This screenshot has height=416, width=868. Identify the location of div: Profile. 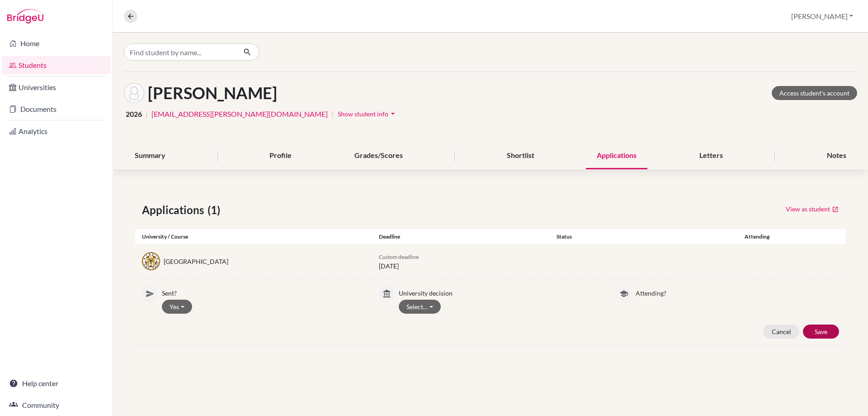
(280, 156).